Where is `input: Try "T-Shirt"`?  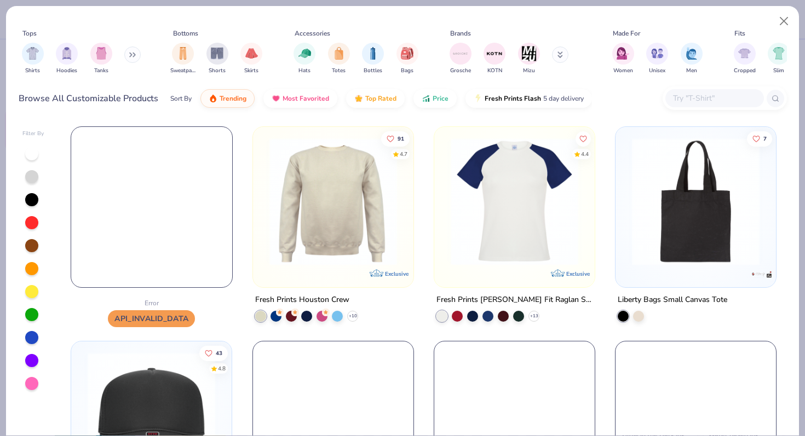
input: Try "T-Shirt" is located at coordinates (714, 98).